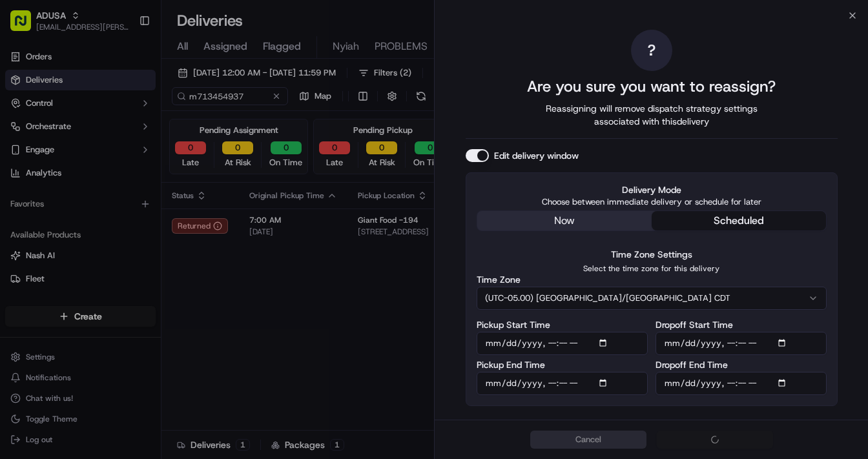 This screenshot has height=459, width=868. What do you see at coordinates (651, 115) in the screenshot?
I see `span: Reassigning will remove dispatch strategy settings associated with this delivery` at bounding box center [651, 115].